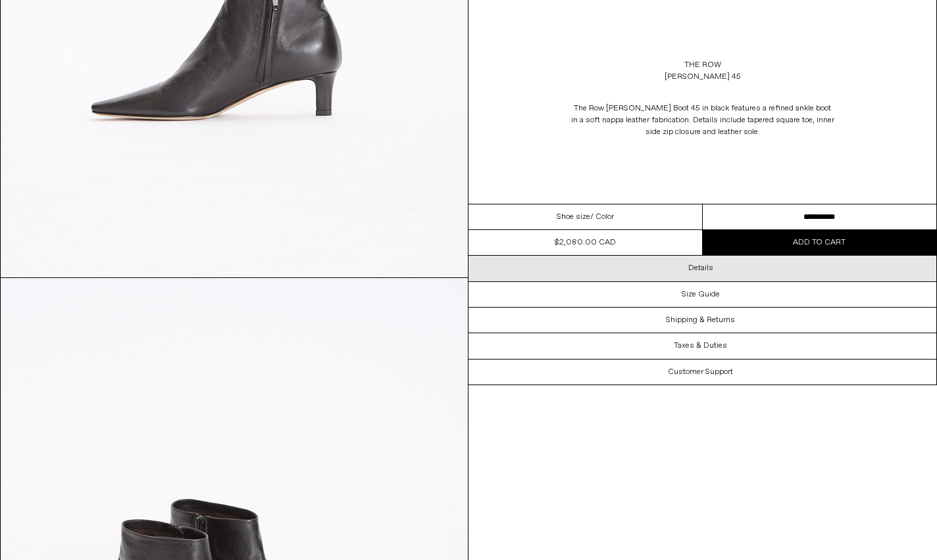  I want to click on h3: Details, so click(701, 269).